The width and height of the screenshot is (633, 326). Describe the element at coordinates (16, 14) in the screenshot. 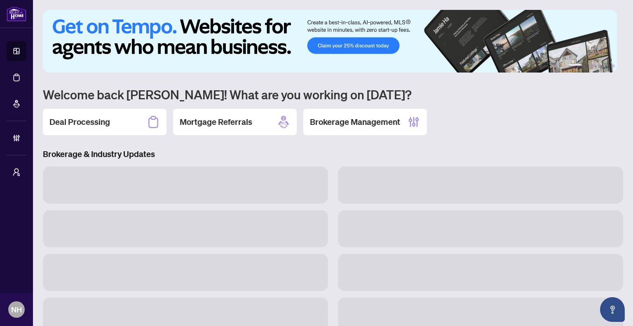

I see `img: logo` at that location.